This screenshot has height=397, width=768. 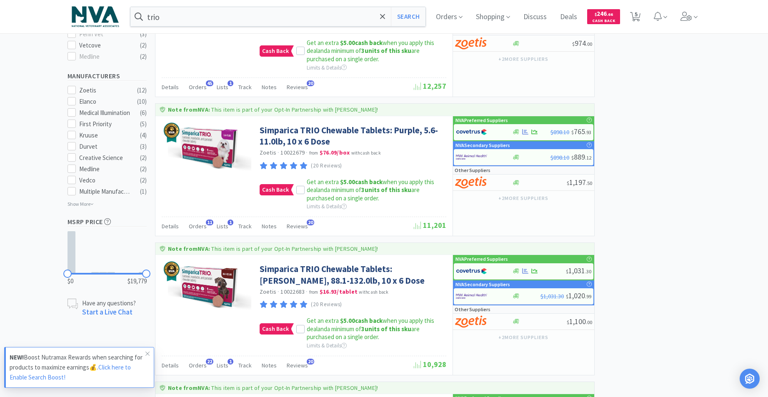 I want to click on span: 1,100, so click(x=579, y=321).